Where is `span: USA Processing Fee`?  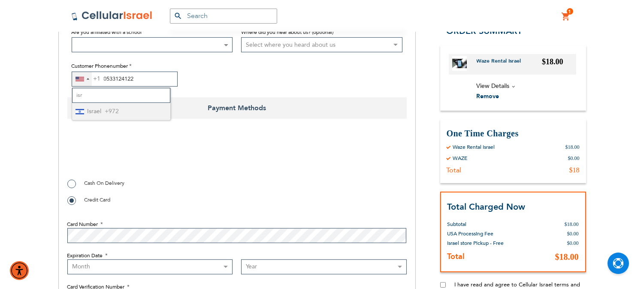
span: USA Processing Fee is located at coordinates (470, 234).